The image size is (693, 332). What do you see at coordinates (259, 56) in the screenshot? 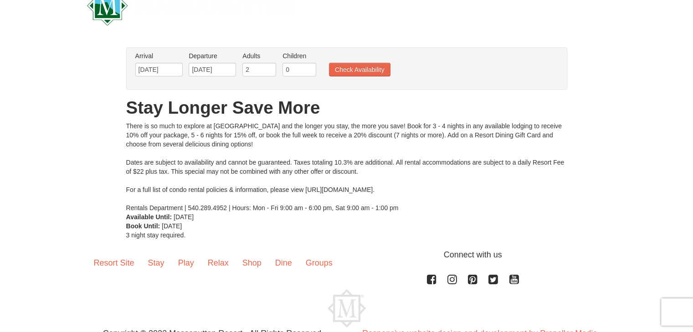
I see `label: Adults` at bounding box center [259, 56].